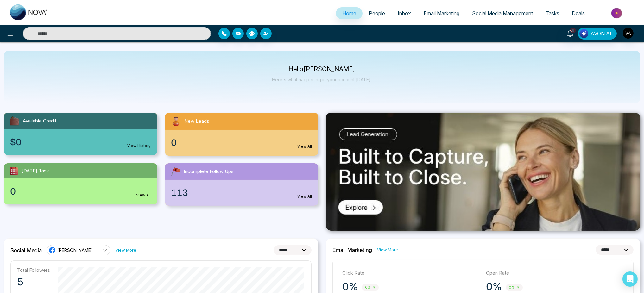 The height and width of the screenshot is (293, 644). Describe the element at coordinates (377, 13) in the screenshot. I see `a: People` at that location.